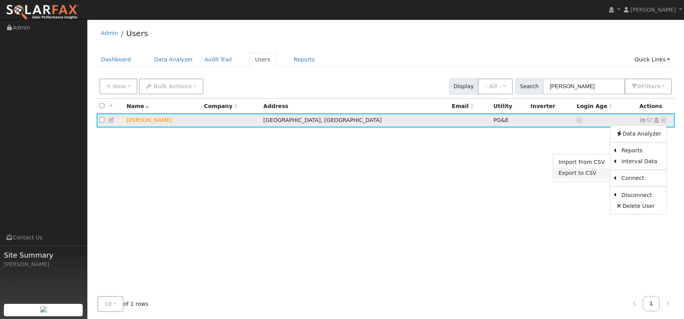  I want to click on span: of 1 rows, so click(123, 304).